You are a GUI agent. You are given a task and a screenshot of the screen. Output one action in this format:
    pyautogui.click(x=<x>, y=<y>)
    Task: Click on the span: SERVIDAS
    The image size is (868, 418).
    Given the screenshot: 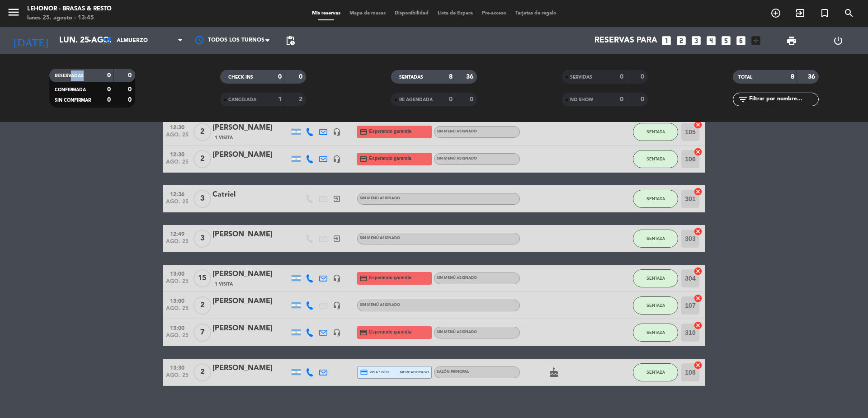 What is the action you would take?
    pyautogui.click(x=581, y=77)
    